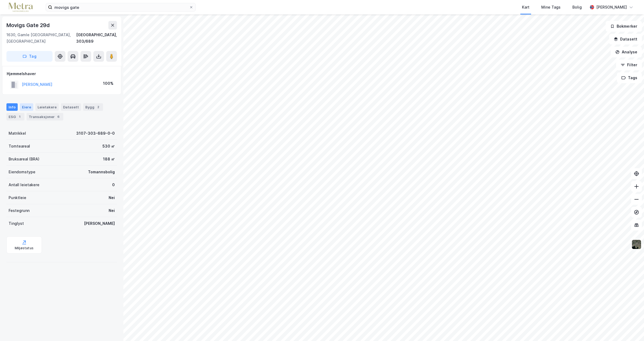 Image resolution: width=644 pixels, height=341 pixels. I want to click on div: Leietakere, so click(47, 107).